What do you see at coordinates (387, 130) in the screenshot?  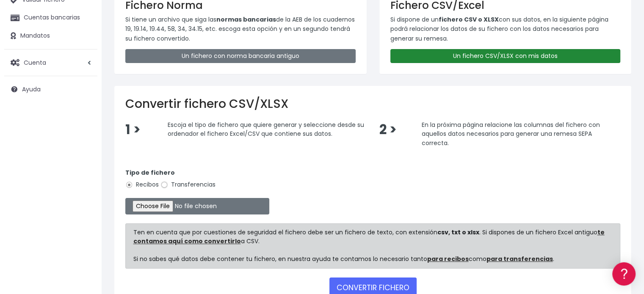 I see `span: 2 >` at bounding box center [387, 130].